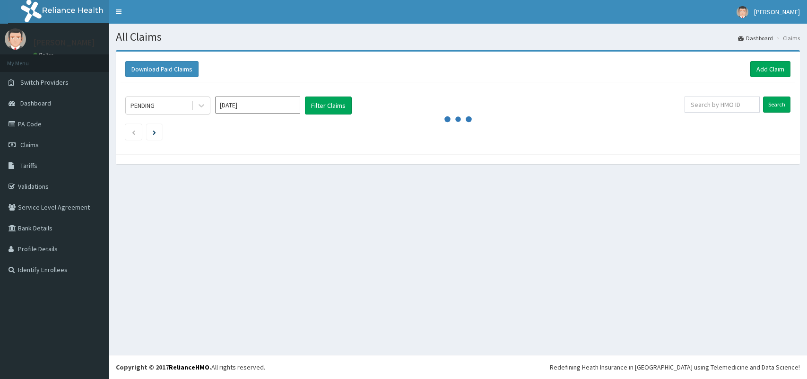 Image resolution: width=807 pixels, height=379 pixels. Describe the element at coordinates (755, 38) in the screenshot. I see `a: Dashboard` at that location.